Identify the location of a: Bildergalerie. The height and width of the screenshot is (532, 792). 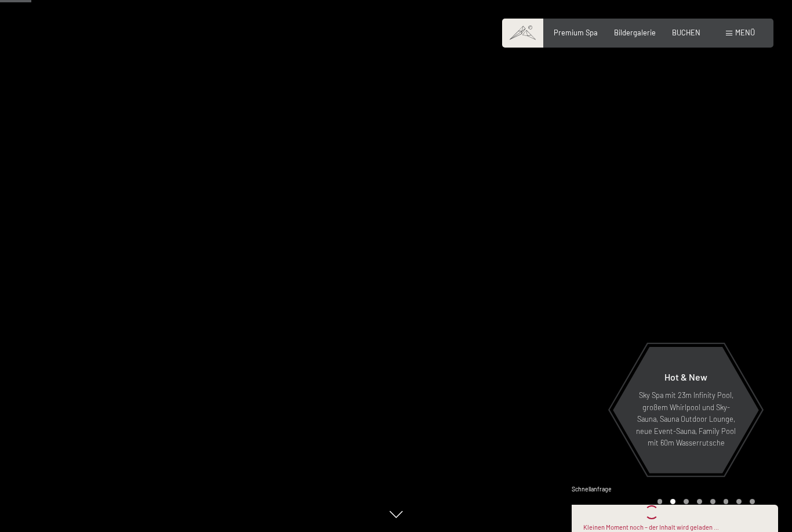
(635, 33).